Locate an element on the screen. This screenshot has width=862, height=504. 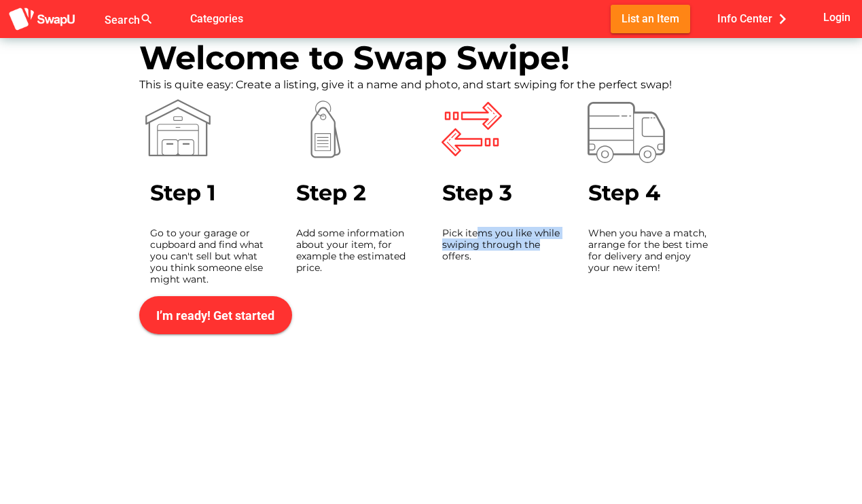
img: icons8-warehouse%201.svg is located at coordinates (178, 130).